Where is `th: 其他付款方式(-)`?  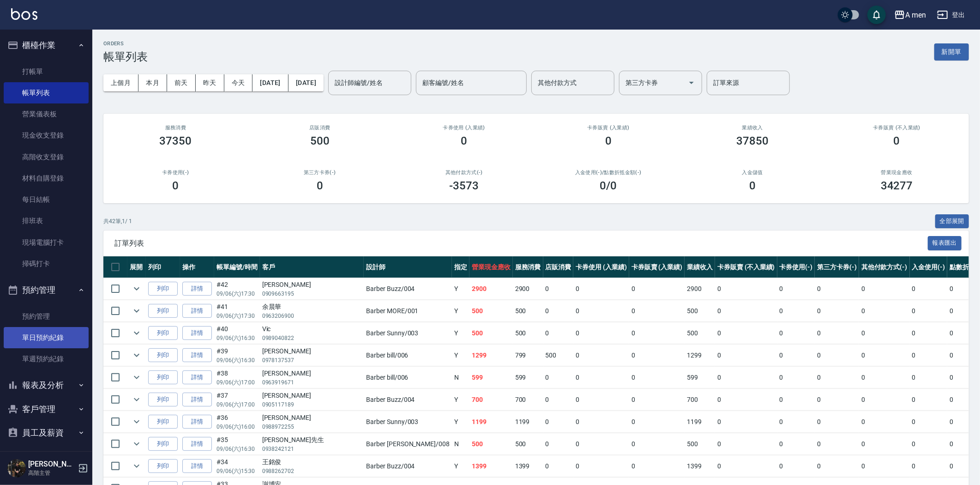
th: 其他付款方式(-) is located at coordinates (885, 267).